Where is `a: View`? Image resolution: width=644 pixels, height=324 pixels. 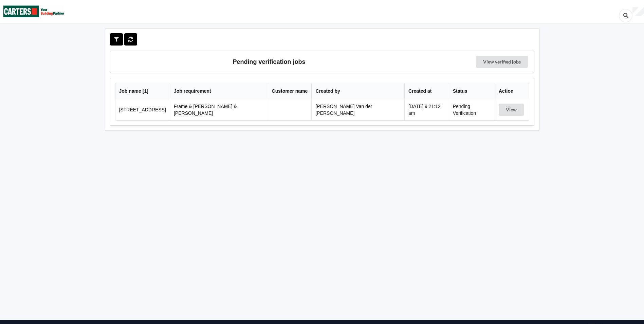
a: View is located at coordinates (512, 110).